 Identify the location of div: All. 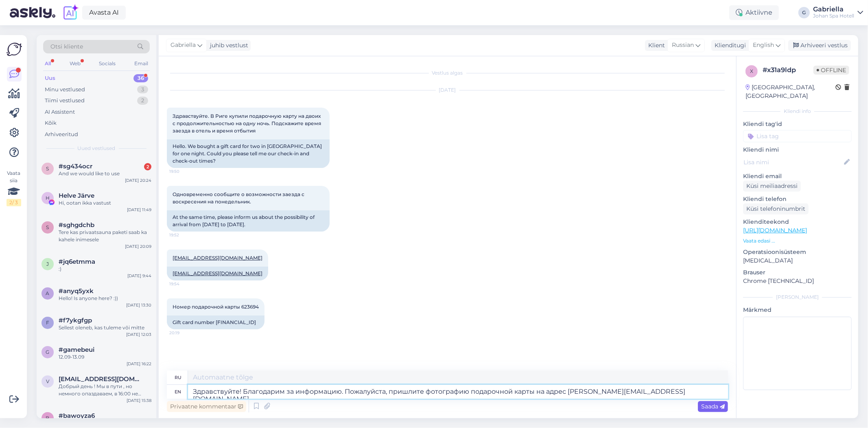
(47, 64).